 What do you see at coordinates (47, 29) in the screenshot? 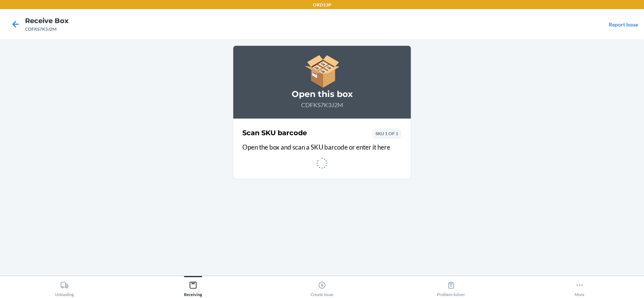
I see `div: CDFKS7K3J2M` at bounding box center [47, 29].